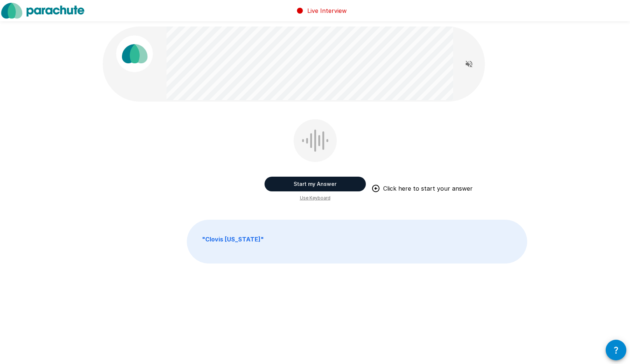 This screenshot has height=364, width=630. I want to click on span: Use Keyboard, so click(315, 198).